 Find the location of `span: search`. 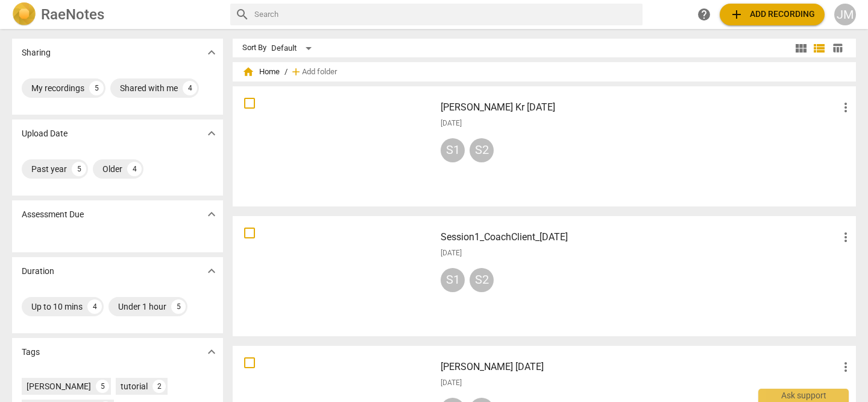

span: search is located at coordinates (242, 14).